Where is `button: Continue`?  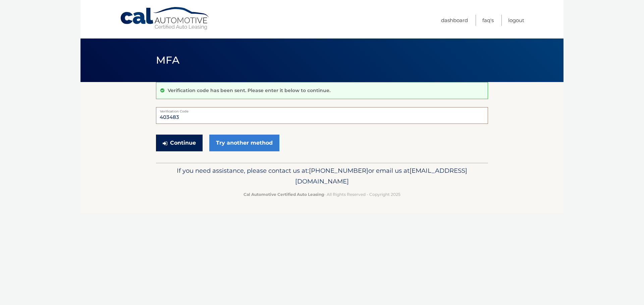
button: Continue is located at coordinates (179, 143).